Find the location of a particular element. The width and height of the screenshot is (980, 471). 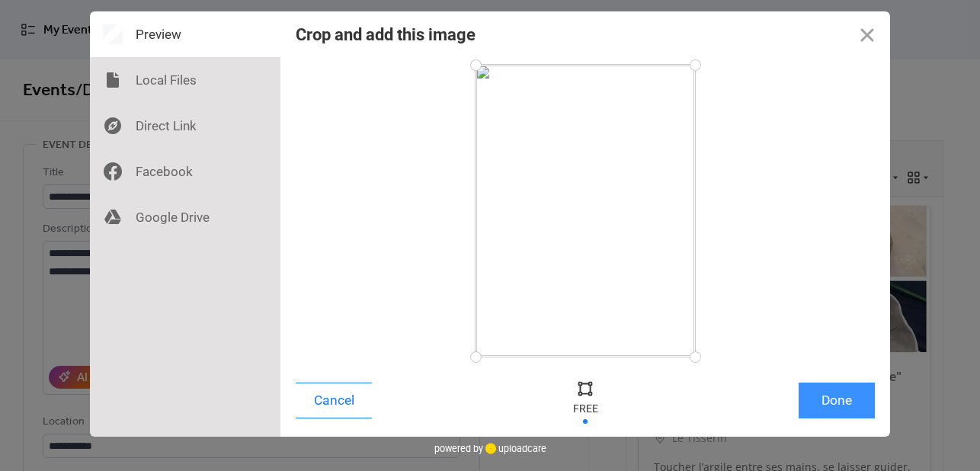

a: uploadcare is located at coordinates (514, 448).